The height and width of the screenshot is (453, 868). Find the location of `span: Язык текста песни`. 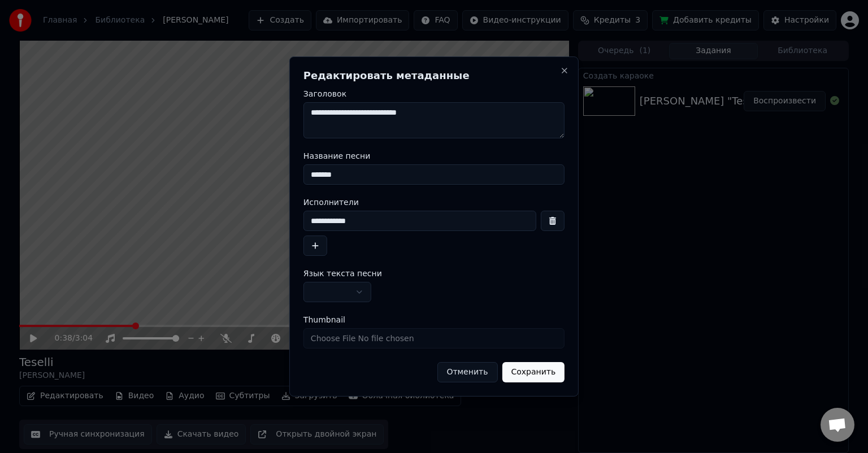

span: Язык текста песни is located at coordinates (343, 273).